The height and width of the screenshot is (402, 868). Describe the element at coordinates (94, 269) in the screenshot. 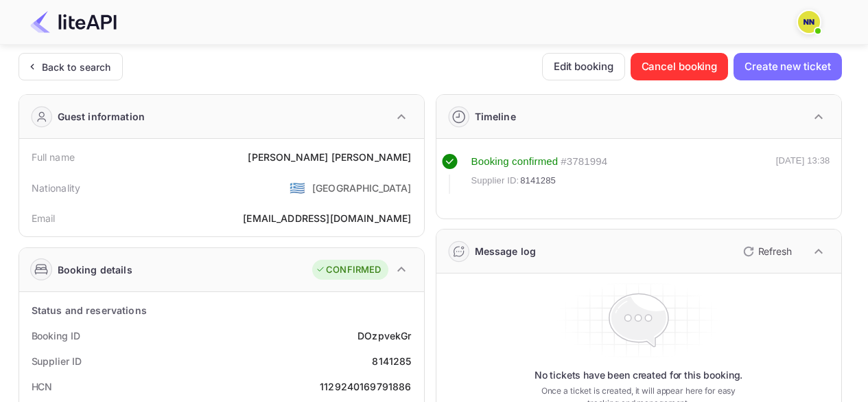

I see `div: Booking details` at that location.